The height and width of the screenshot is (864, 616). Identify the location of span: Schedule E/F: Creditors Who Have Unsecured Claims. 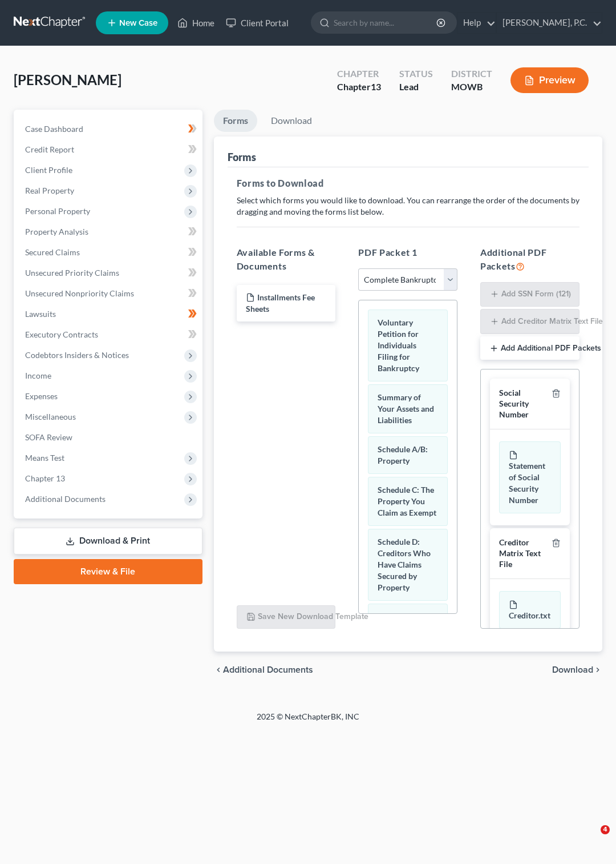
(407, 634).